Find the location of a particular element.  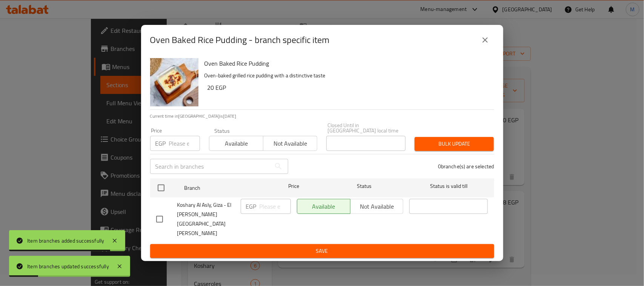

input: Search in branches is located at coordinates (211, 166).